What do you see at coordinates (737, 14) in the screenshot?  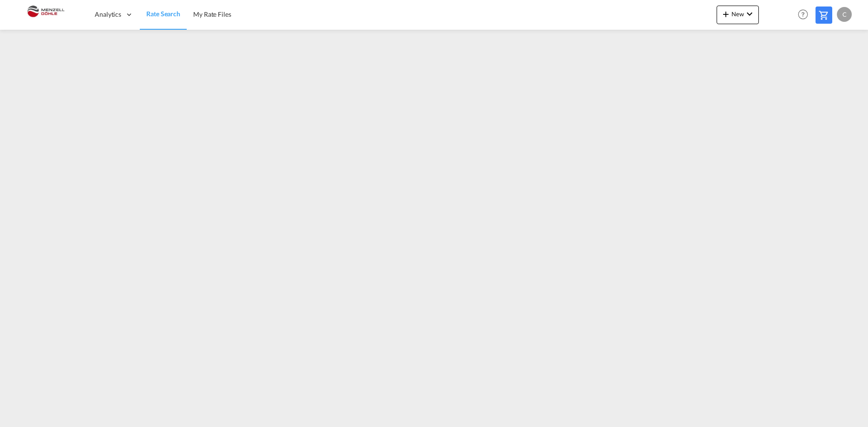 I see `span: New` at bounding box center [737, 14].